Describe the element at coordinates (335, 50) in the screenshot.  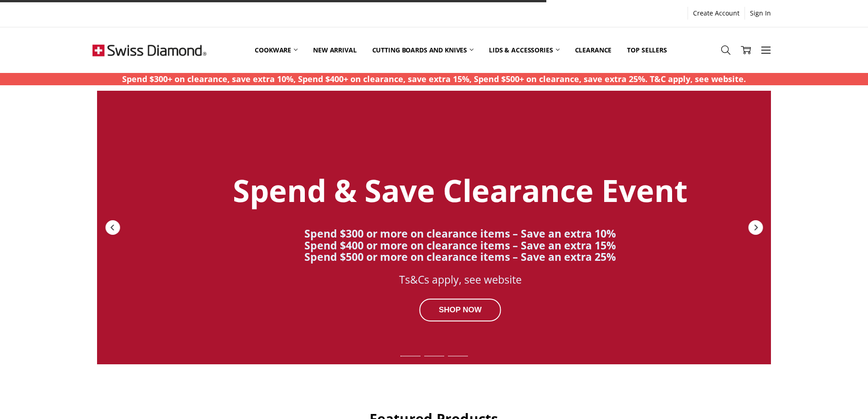
I see `a: New arrival` at that location.